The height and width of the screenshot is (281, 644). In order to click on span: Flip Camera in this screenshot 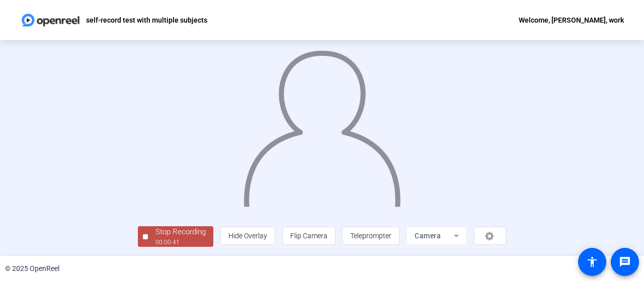, I will do `click(308, 235)`.